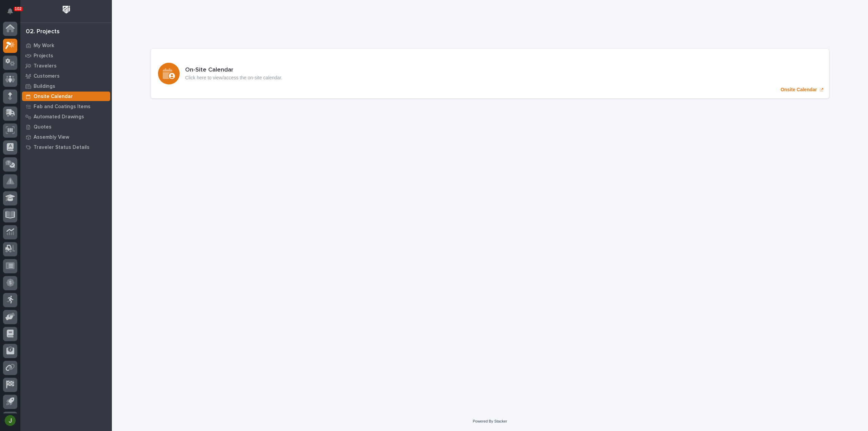 The width and height of the screenshot is (868, 431). What do you see at coordinates (234, 70) in the screenshot?
I see `h3: On-Site Calendar` at bounding box center [234, 70].